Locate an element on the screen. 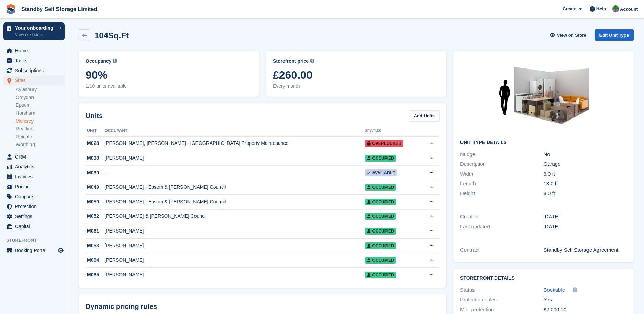 Image resolution: width=644 pixels, height=314 pixels. span: View on Store is located at coordinates (572, 36).